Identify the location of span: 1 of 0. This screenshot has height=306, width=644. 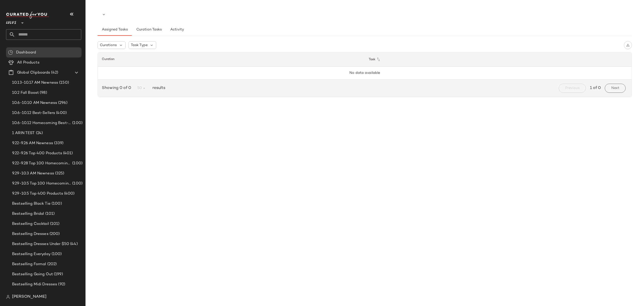
(595, 88).